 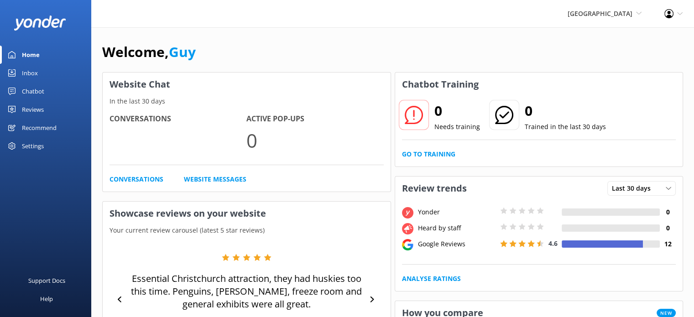 I want to click on p: In the last 30 days, so click(x=247, y=101).